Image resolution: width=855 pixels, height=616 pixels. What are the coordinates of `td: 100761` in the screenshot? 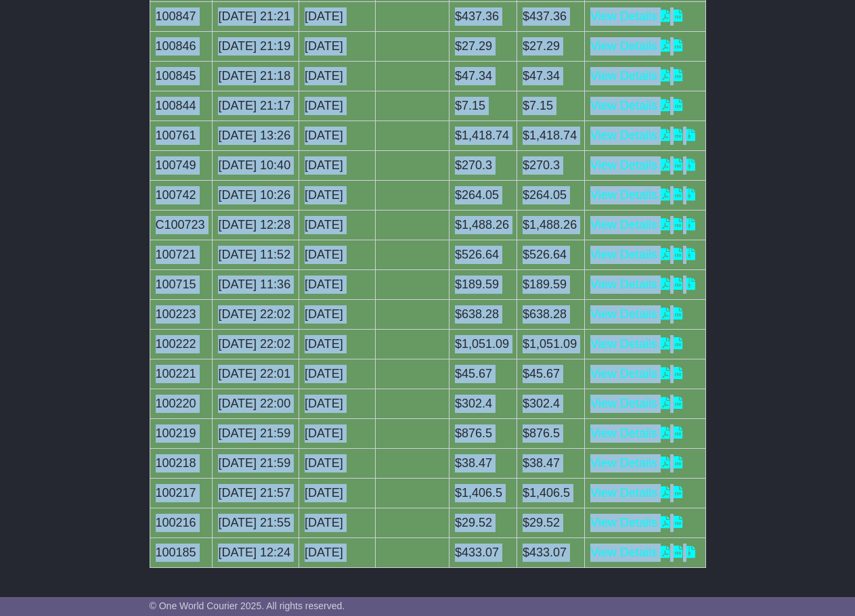 It's located at (181, 135).